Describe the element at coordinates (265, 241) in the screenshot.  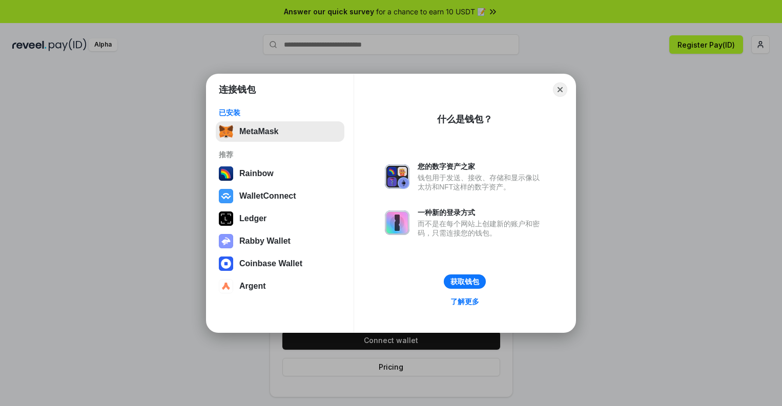
I see `div: Rabby Wallet` at that location.